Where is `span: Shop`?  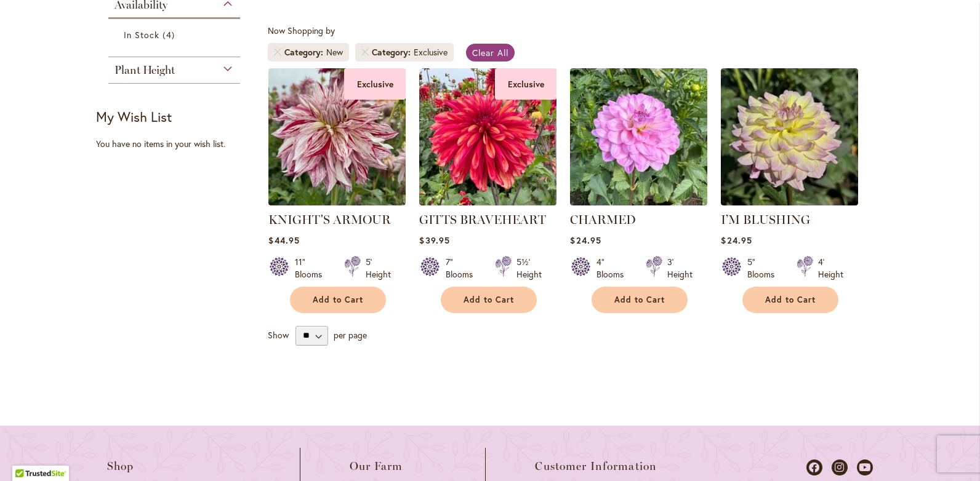
span: Shop is located at coordinates (121, 466).